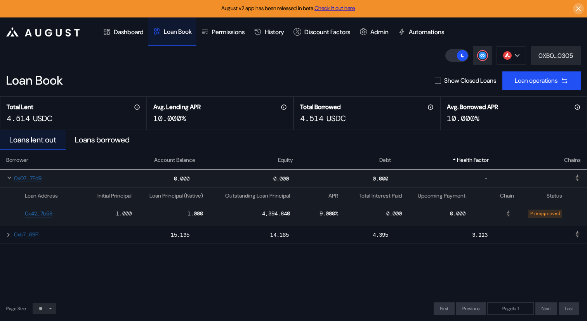 The height and width of the screenshot is (321, 587). What do you see at coordinates (379, 32) in the screenshot?
I see `div: Admin` at bounding box center [379, 32].